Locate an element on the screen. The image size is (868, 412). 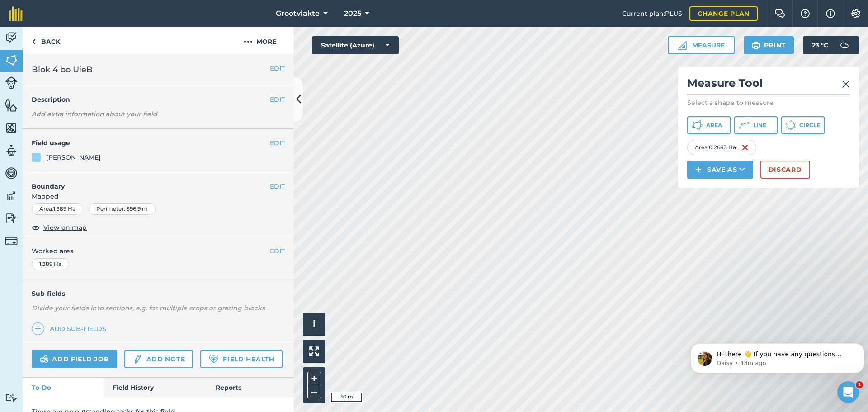
span: Current plan : PLUS is located at coordinates (652, 14).